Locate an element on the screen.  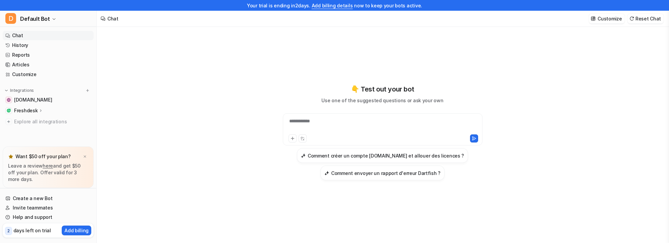
p: Use one of the suggested questions or ask your own is located at coordinates (382, 100).